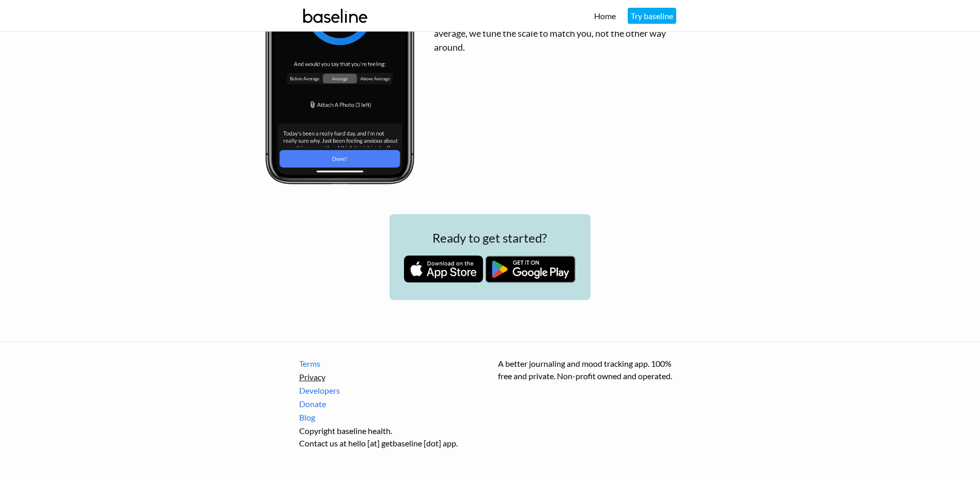 This screenshot has height=478, width=980. Describe the element at coordinates (391, 417) in the screenshot. I see `a: Blog` at that location.